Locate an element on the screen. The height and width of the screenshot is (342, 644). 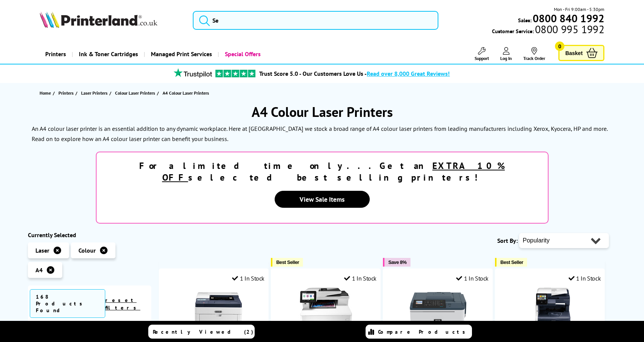
span: 168 Products Found is located at coordinates (68, 304).